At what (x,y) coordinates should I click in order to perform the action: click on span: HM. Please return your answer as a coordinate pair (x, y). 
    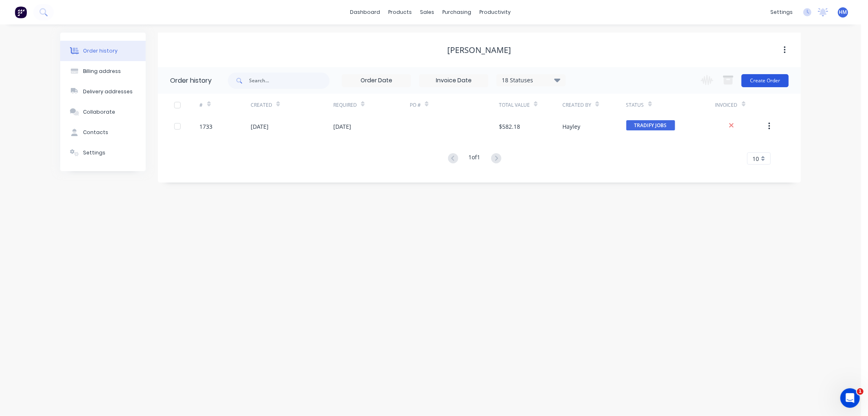
    Looking at the image, I should click on (843, 13).